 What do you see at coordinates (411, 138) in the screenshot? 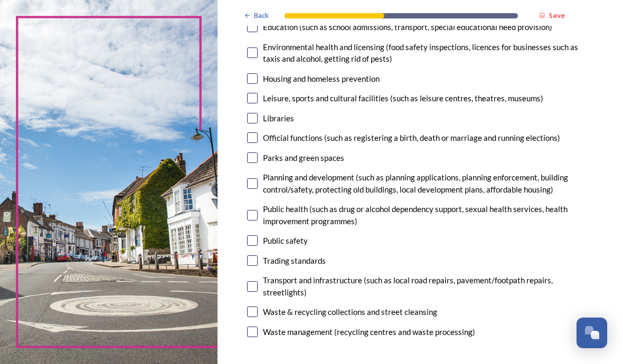
I see `div: Official functions (such as registering a birth, death or marriage and running elections)` at bounding box center [411, 138].